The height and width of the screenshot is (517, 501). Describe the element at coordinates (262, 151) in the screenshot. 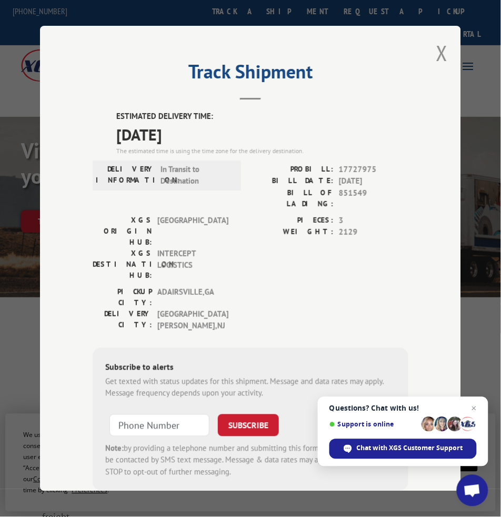

I see `div: The estimated time is using the time zone for the delivery destination.` at that location.